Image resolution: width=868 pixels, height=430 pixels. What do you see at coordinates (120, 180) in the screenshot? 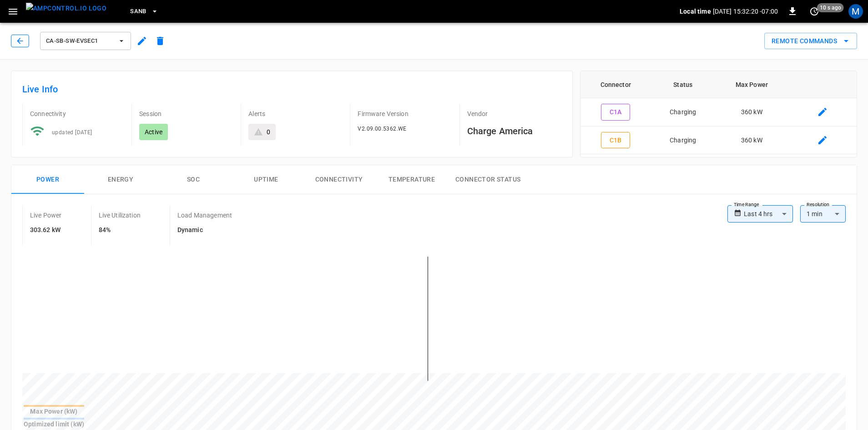
I see `button: Energy` at bounding box center [120, 180].